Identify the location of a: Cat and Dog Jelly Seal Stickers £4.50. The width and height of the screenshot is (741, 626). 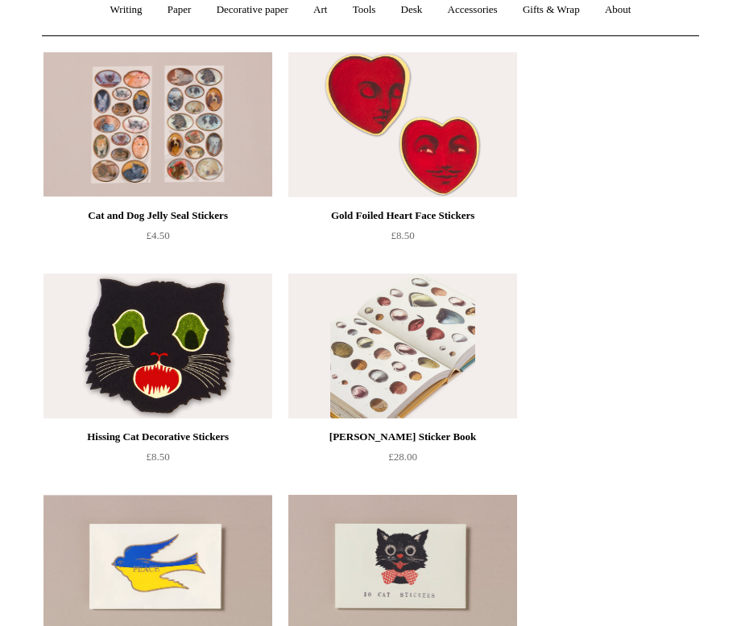
(158, 239).